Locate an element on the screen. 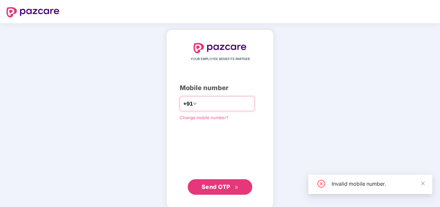 The image size is (440, 207). span: +91 is located at coordinates (188, 104).